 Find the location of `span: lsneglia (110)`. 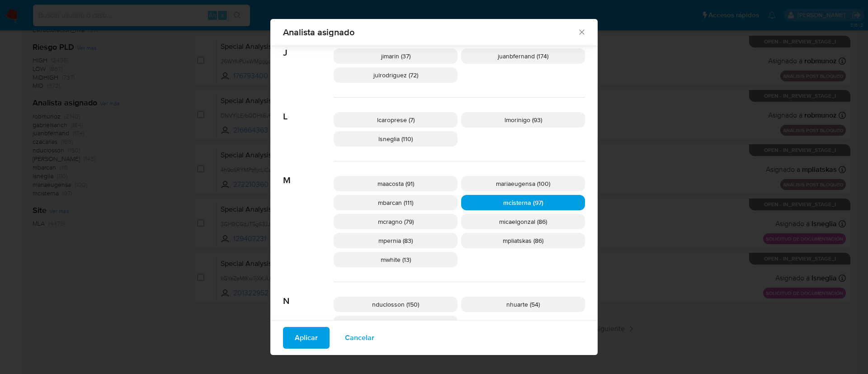

span: lsneglia (110) is located at coordinates (396, 139).